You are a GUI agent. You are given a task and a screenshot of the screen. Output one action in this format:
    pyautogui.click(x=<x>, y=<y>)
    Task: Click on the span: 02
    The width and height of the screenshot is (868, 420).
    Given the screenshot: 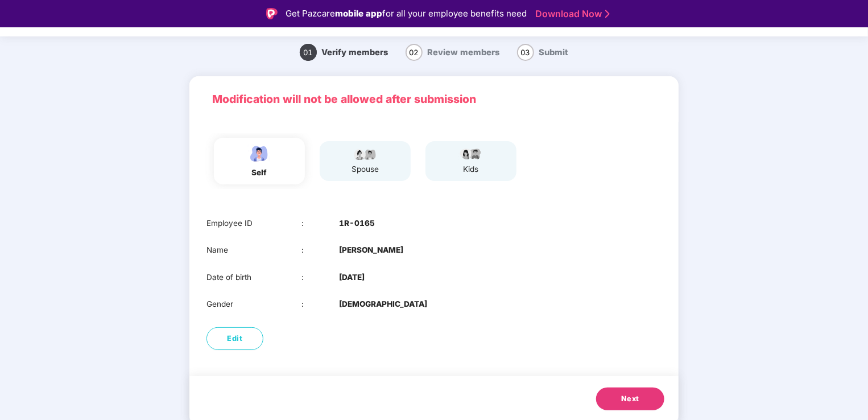 What is the action you would take?
    pyautogui.click(x=414, y=52)
    